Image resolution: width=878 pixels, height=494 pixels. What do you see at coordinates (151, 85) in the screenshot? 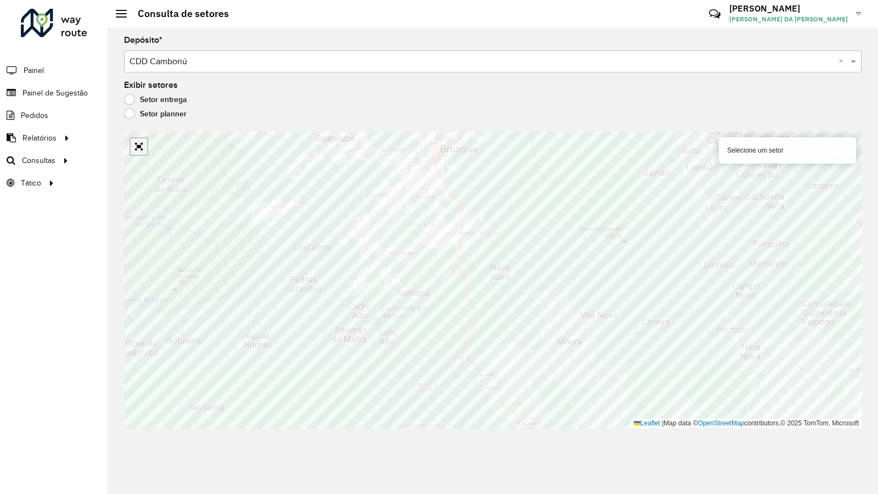
I see `label: Exibir setores` at bounding box center [151, 85].